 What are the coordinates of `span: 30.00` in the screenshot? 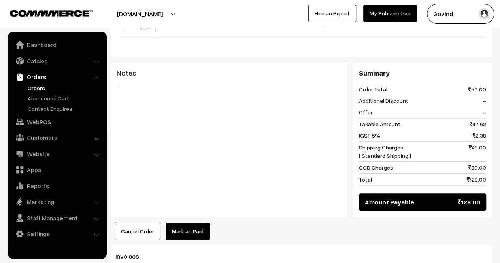 It's located at (477, 167).